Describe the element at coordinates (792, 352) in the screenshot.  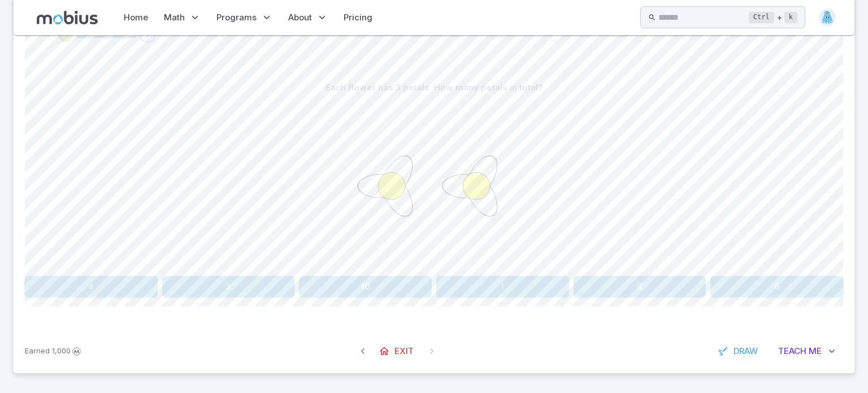
I see `span: Teach` at that location.